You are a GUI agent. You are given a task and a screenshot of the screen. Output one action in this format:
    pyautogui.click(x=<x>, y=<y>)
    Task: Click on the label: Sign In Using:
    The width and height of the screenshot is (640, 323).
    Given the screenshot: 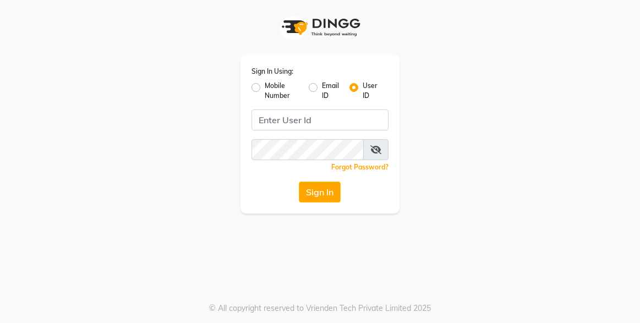 What is the action you would take?
    pyautogui.click(x=273, y=72)
    